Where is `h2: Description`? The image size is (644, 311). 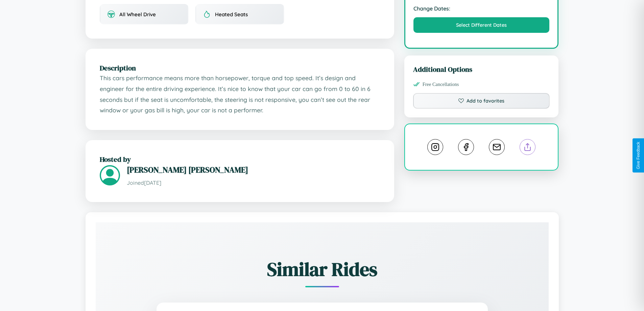 h2: Description is located at coordinates (240, 68).